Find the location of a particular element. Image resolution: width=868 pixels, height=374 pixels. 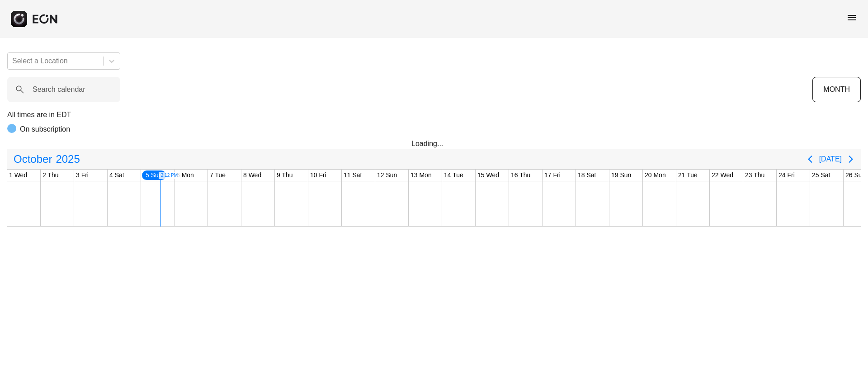

div: 6 Mon is located at coordinates (185, 175).